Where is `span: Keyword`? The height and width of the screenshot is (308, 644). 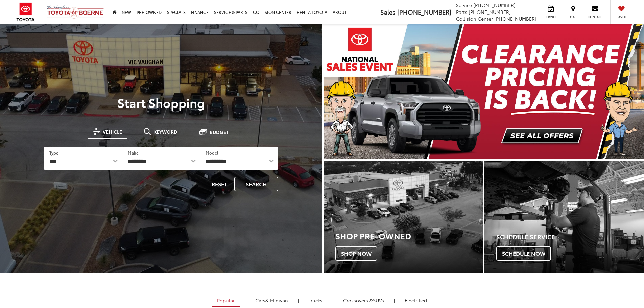 span: Keyword is located at coordinates (165, 131).